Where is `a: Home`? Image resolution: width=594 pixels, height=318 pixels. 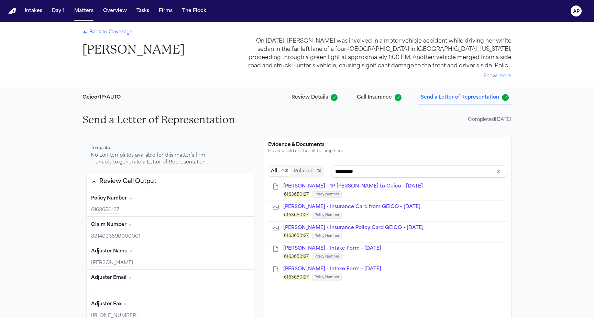
a: Home is located at coordinates (12, 11).